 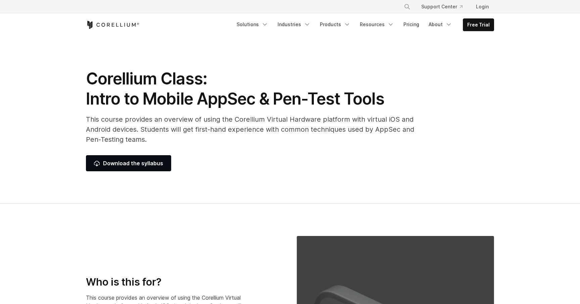 What do you see at coordinates (254, 89) in the screenshot?
I see `h1: Corellium Class: Intro to Mobile AppSec & Pen-Test Tools` at bounding box center [254, 89].